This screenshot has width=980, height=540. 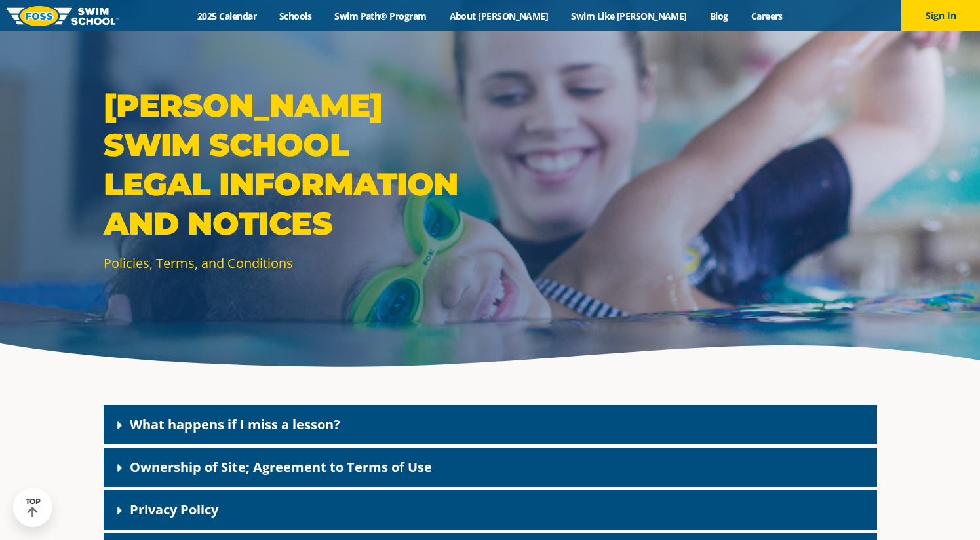 I want to click on img: FOSS Swim School Logo, so click(x=62, y=15).